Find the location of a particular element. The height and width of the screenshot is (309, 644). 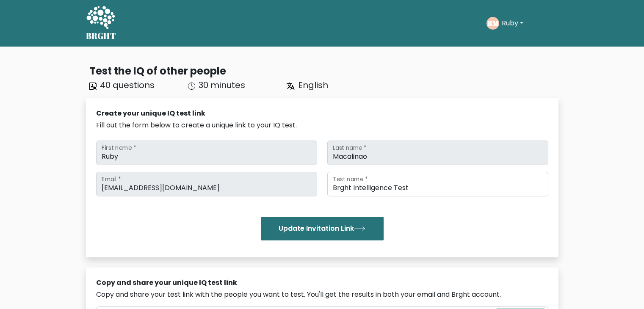

input: Test name is located at coordinates (438, 184).